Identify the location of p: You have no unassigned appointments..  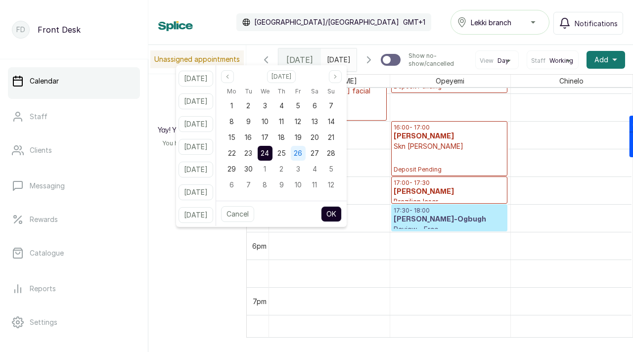
(197, 147).